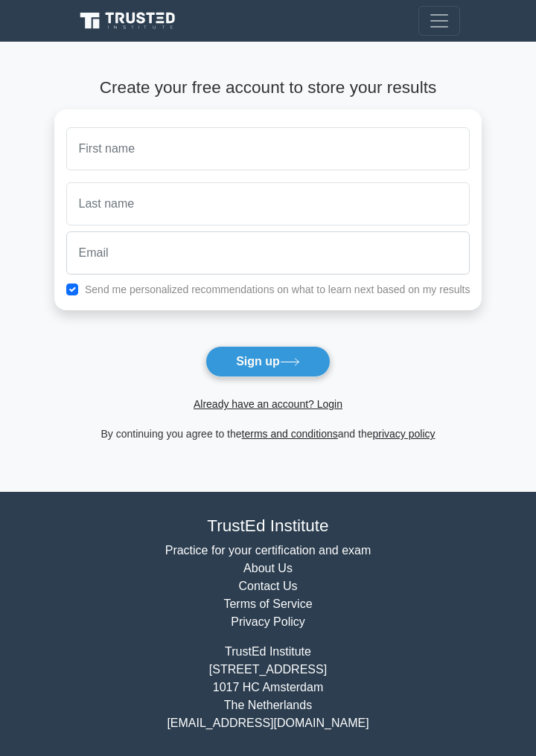 This screenshot has height=756, width=536. I want to click on a: Privacy Policy, so click(268, 622).